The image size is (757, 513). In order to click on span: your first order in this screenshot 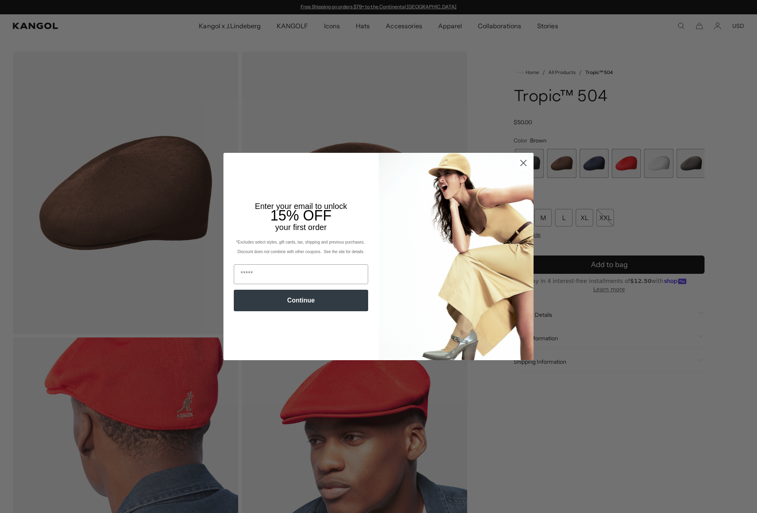, I will do `click(301, 227)`.